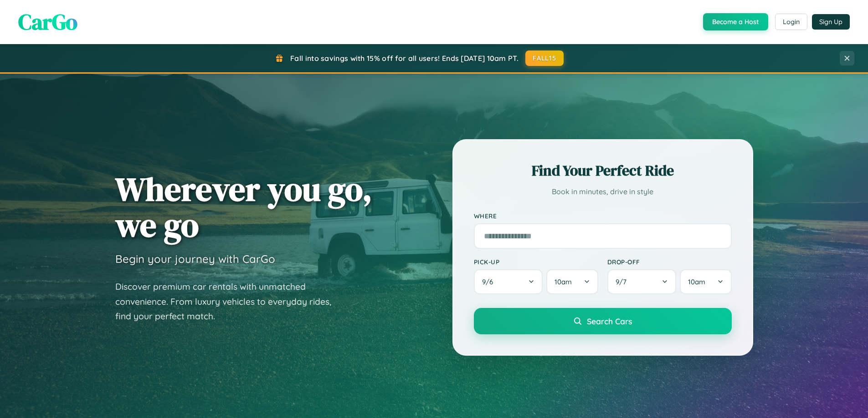  Describe the element at coordinates (603, 192) in the screenshot. I see `p: Book in minutes, drive in style` at that location.